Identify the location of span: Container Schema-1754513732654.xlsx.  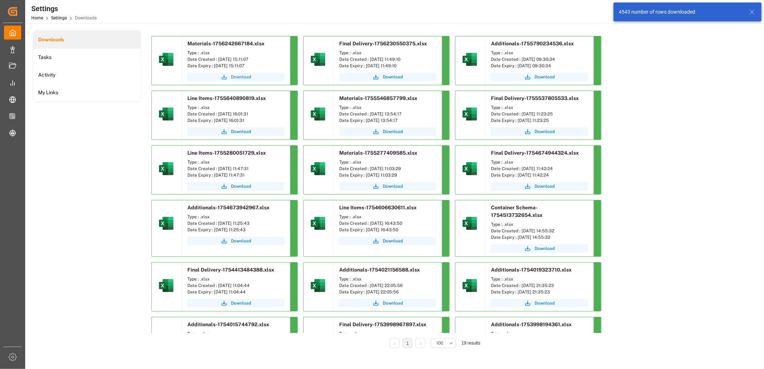
(516, 211).